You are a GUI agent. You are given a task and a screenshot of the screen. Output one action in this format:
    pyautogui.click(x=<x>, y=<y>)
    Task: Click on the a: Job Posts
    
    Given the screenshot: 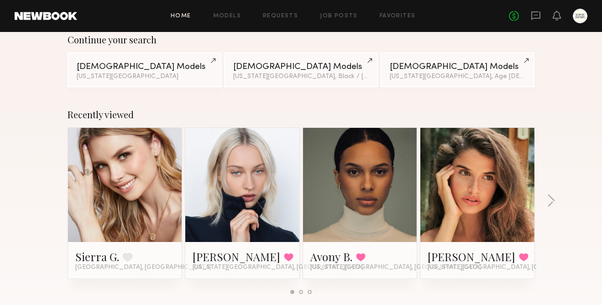 What is the action you would take?
    pyautogui.click(x=338, y=16)
    